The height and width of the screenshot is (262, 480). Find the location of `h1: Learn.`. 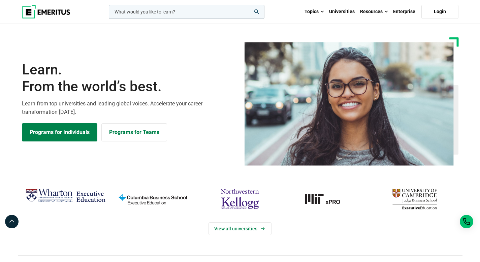

h1: Learn. is located at coordinates (129, 78).